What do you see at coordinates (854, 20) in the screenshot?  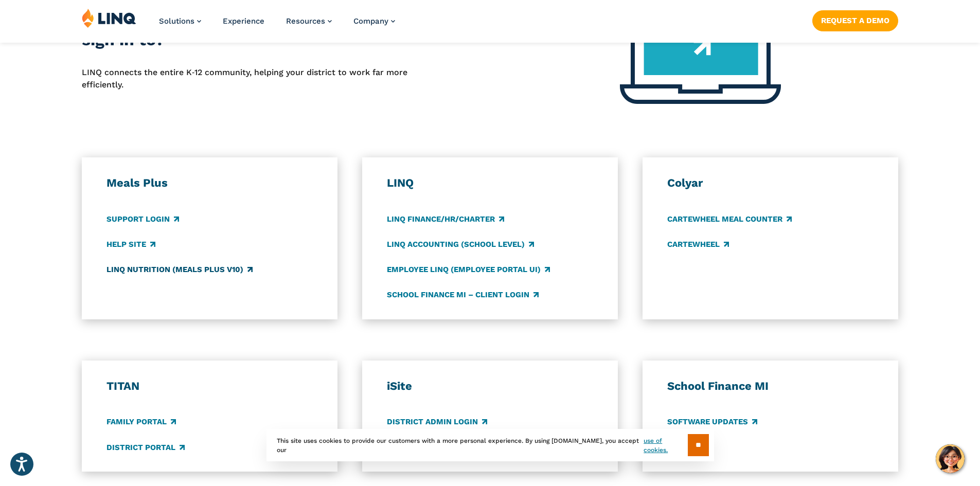 I see `nav: Button Navigation` at bounding box center [854, 20].